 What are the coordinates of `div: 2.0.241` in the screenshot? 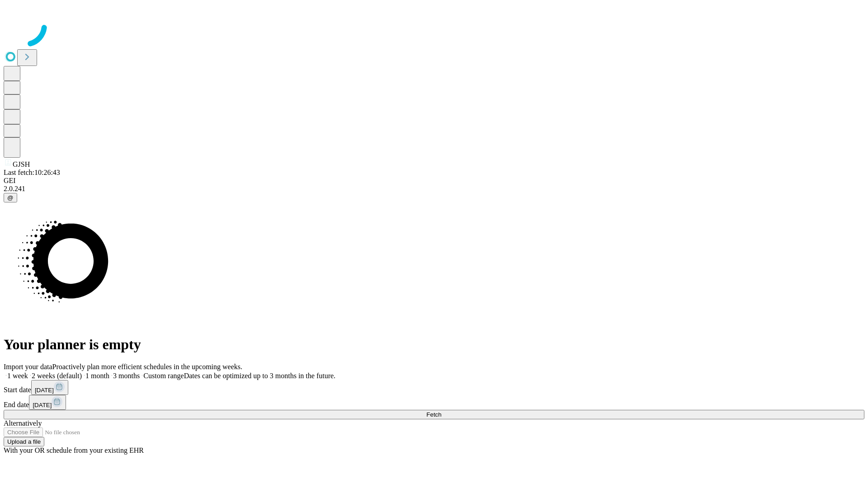 It's located at (434, 189).